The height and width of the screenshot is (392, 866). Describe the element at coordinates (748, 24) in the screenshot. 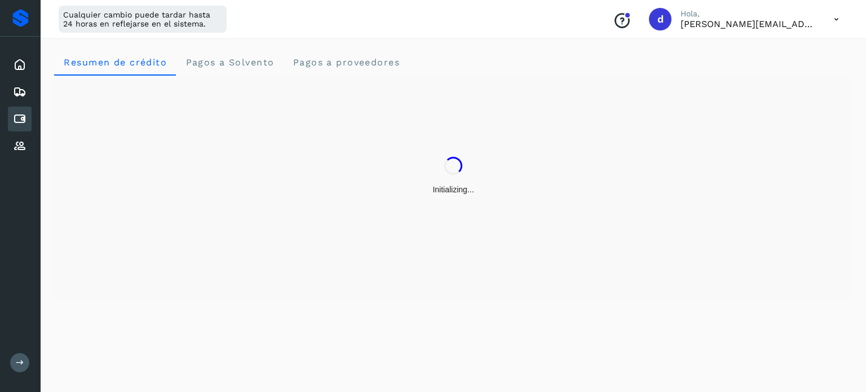

I see `p: daniel.albo@salbologistics.com` at that location.